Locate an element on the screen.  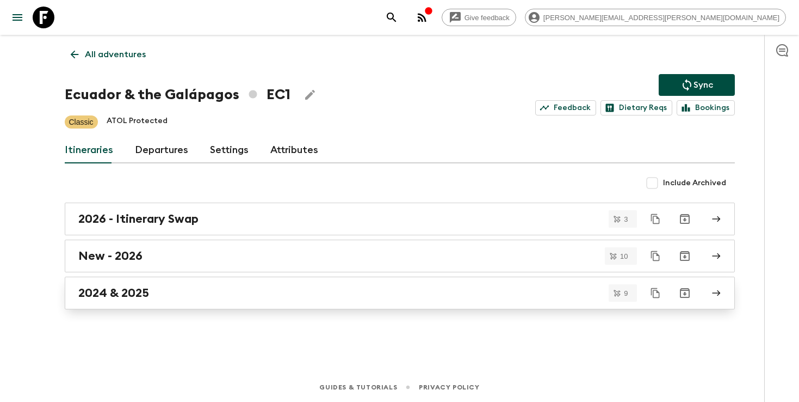
p: Classic is located at coordinates (81, 122).